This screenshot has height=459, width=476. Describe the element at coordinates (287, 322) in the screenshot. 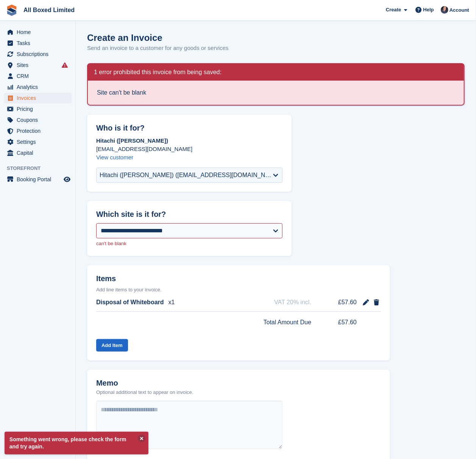

I see `span: Total Amount Due` at that location.